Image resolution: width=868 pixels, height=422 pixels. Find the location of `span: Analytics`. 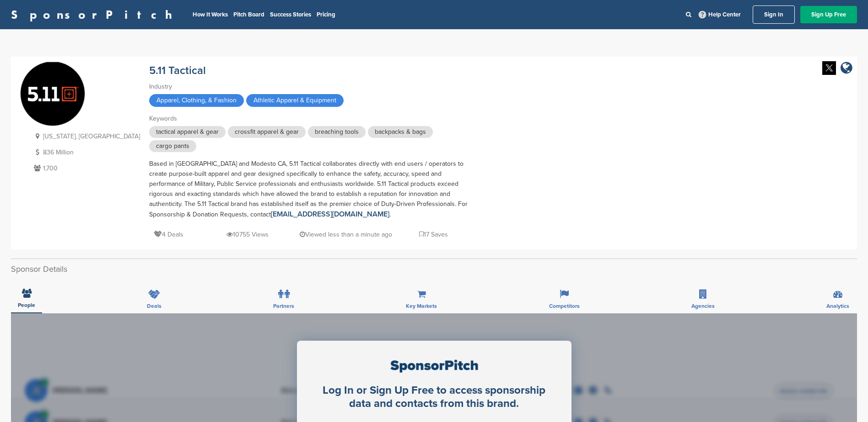

span: Analytics is located at coordinates (837, 307).